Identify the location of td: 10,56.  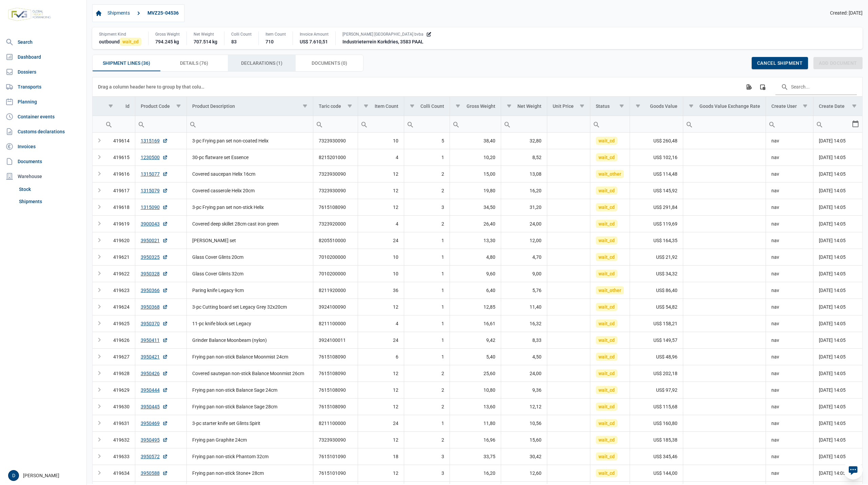
(524, 423).